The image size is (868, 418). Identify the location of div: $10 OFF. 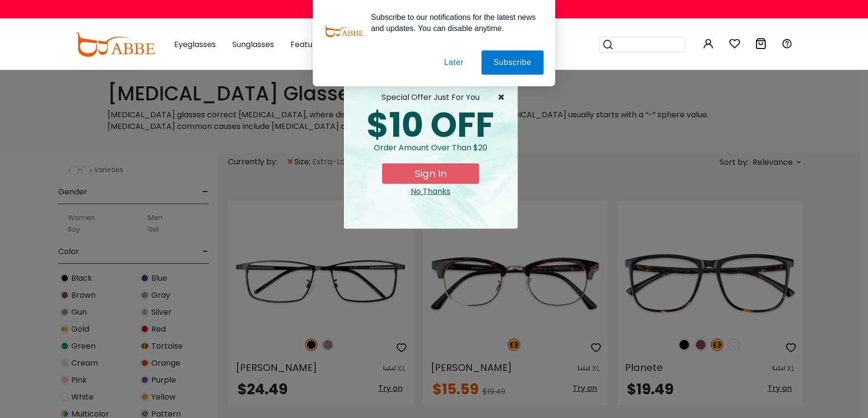
(430, 125).